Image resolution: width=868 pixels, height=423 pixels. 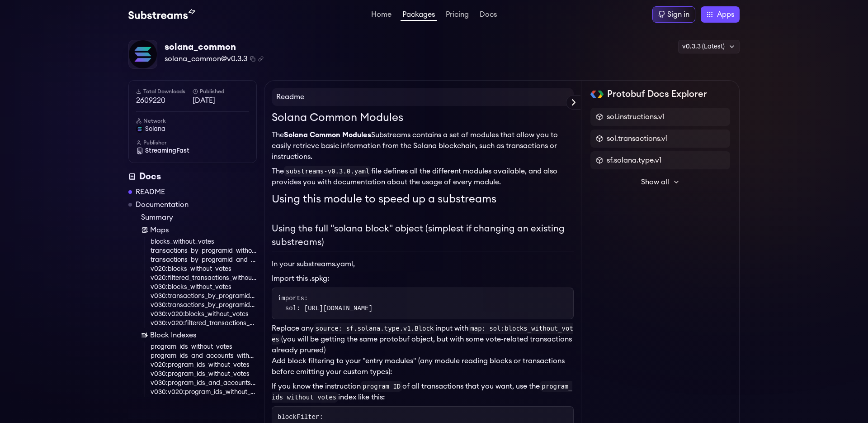 What do you see at coordinates (678, 14) in the screenshot?
I see `div: Sign in` at bounding box center [678, 14].